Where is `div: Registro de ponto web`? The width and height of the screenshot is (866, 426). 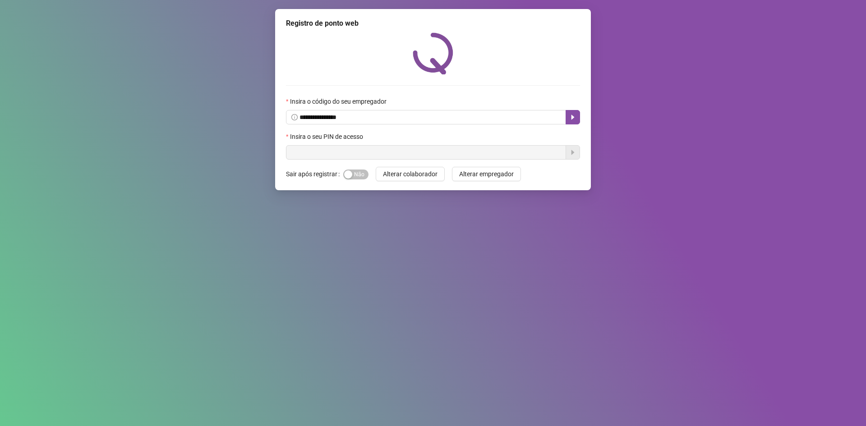 div: Registro de ponto web is located at coordinates (433, 23).